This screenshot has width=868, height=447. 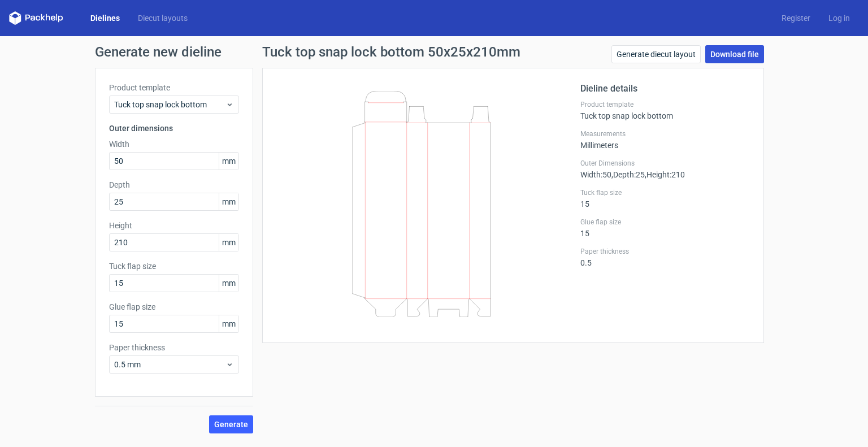 What do you see at coordinates (665, 163) in the screenshot?
I see `label: Outer Dimensions` at bounding box center [665, 163].